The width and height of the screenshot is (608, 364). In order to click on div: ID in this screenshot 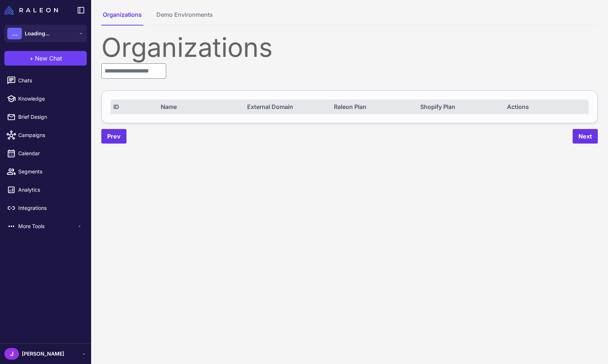, I will do `click(133, 107)`.